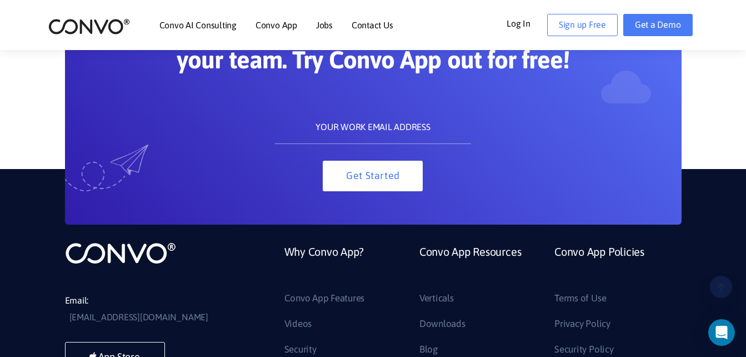 The image size is (746, 357). What do you see at coordinates (442, 324) in the screenshot?
I see `a: Downloads` at bounding box center [442, 324].